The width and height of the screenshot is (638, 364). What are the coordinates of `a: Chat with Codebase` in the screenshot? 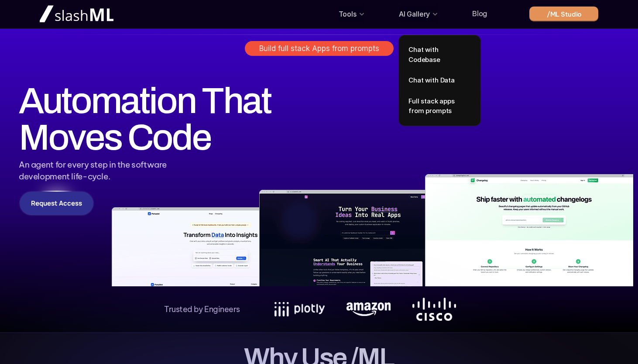 It's located at (439, 55).